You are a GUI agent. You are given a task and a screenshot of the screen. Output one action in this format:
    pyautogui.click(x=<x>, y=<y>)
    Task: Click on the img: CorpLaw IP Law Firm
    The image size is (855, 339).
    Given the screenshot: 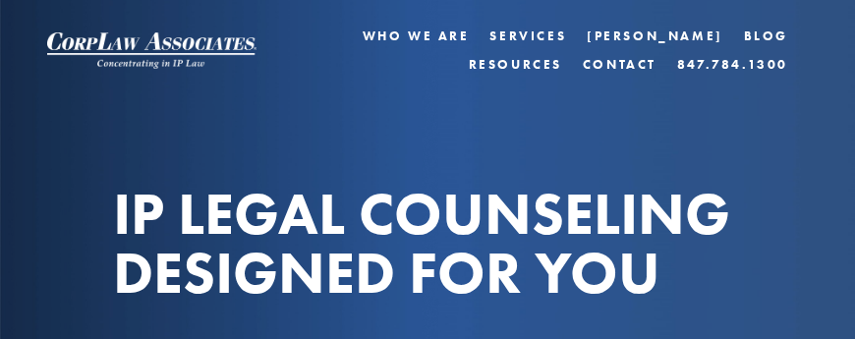 What is the action you would take?
    pyautogui.click(x=151, y=50)
    